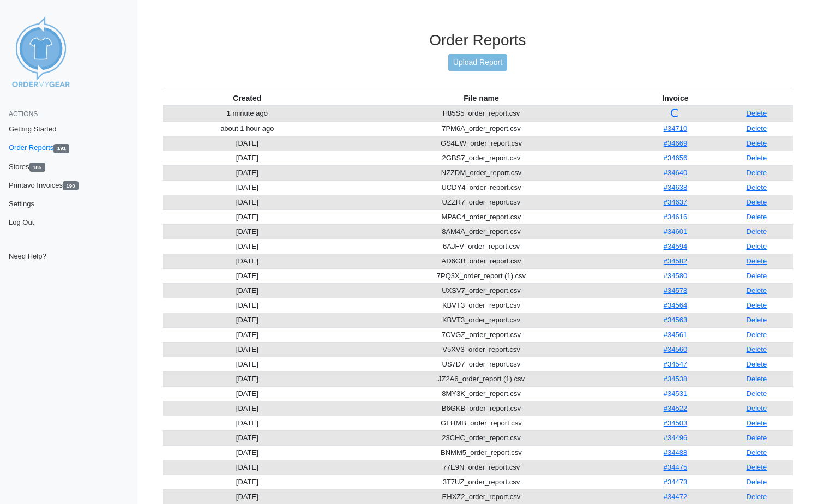 The width and height of the screenshot is (824, 504). I want to click on td: 1 minute ago, so click(247, 113).